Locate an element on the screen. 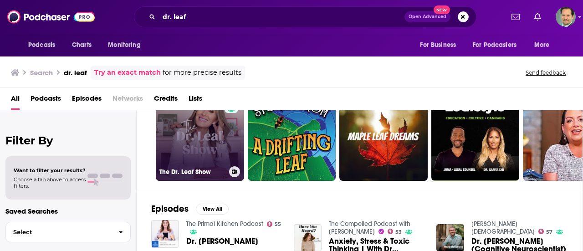 The image size is (583, 251). span: Want to filter your results? is located at coordinates (50, 170).